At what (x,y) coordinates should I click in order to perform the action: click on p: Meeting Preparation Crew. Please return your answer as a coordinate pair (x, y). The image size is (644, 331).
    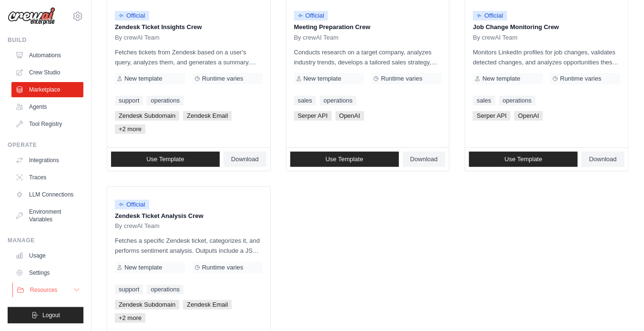
    Looking at the image, I should click on (368, 27).